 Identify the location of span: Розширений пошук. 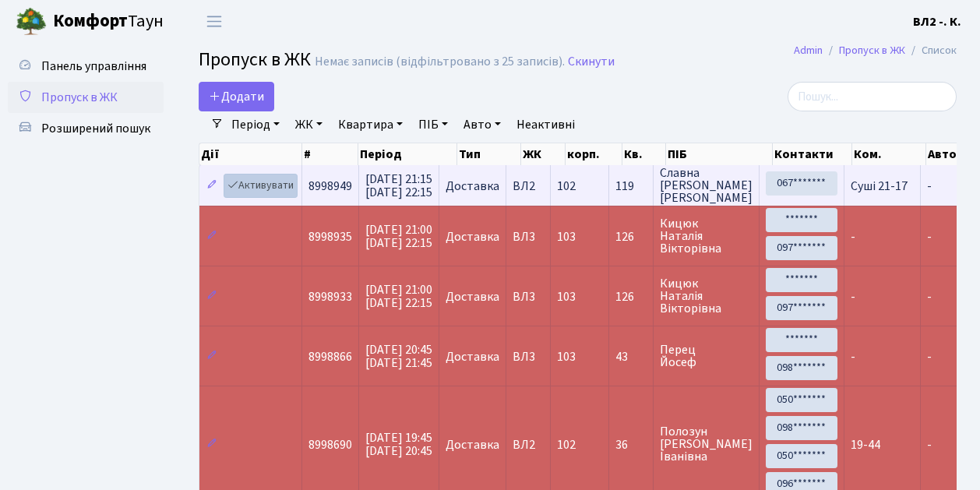
(96, 128).